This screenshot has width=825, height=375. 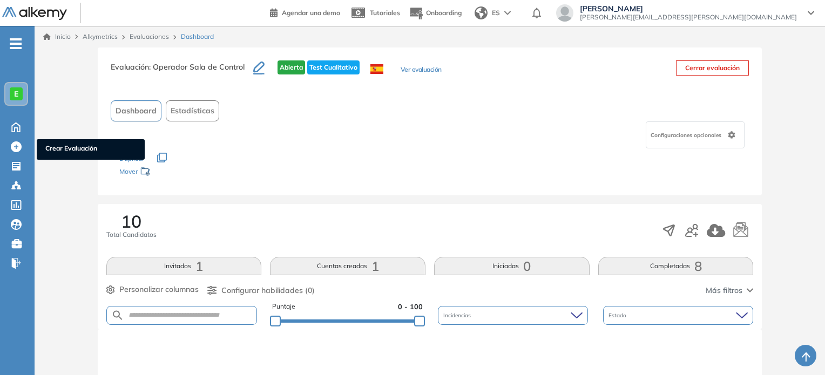 I want to click on a: Evaluaciones, so click(x=149, y=36).